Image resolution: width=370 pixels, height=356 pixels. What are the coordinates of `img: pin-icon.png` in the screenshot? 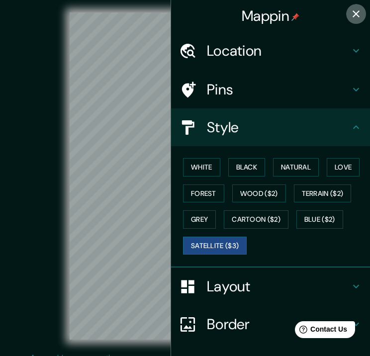 It's located at (295, 17).